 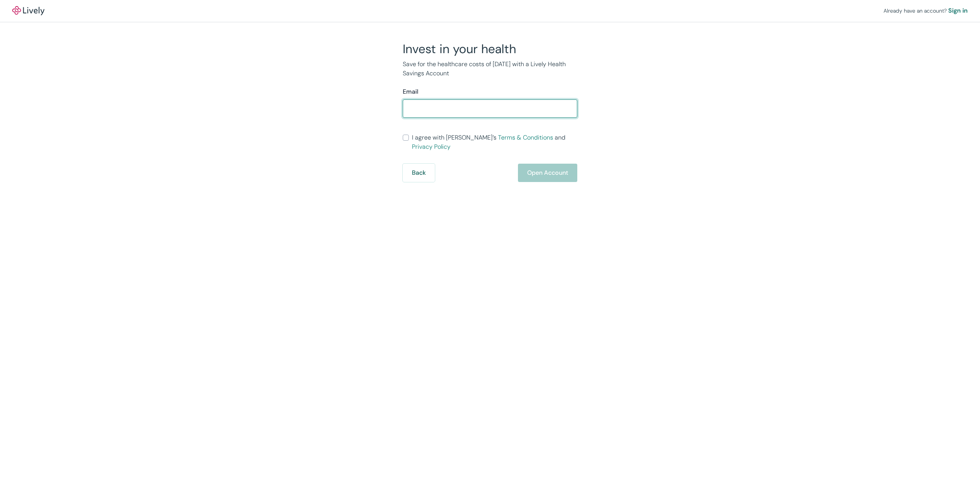 What do you see at coordinates (957, 11) in the screenshot?
I see `a: Sign in` at bounding box center [957, 11].